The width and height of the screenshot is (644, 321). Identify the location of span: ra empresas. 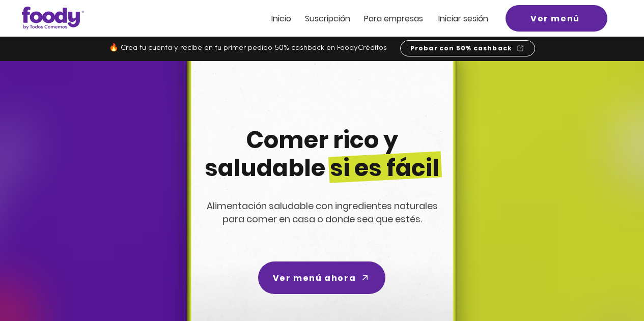
(398, 18).